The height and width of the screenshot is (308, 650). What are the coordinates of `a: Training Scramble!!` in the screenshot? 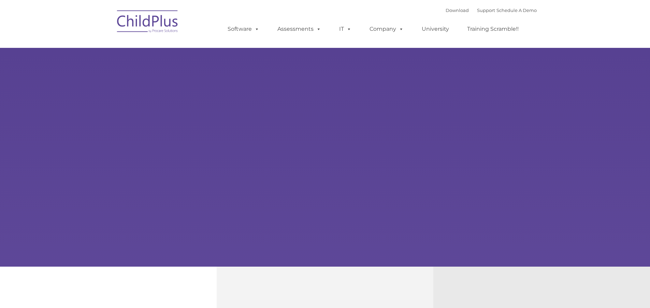 It's located at (493, 29).